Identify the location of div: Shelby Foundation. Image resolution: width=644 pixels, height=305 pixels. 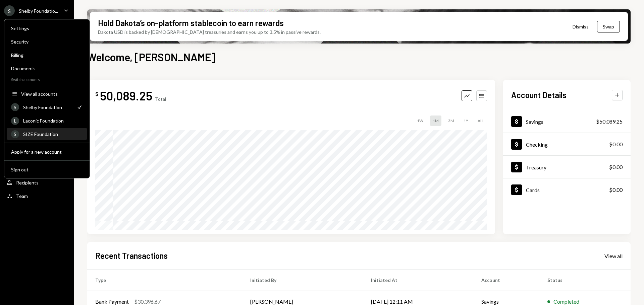
(48, 107).